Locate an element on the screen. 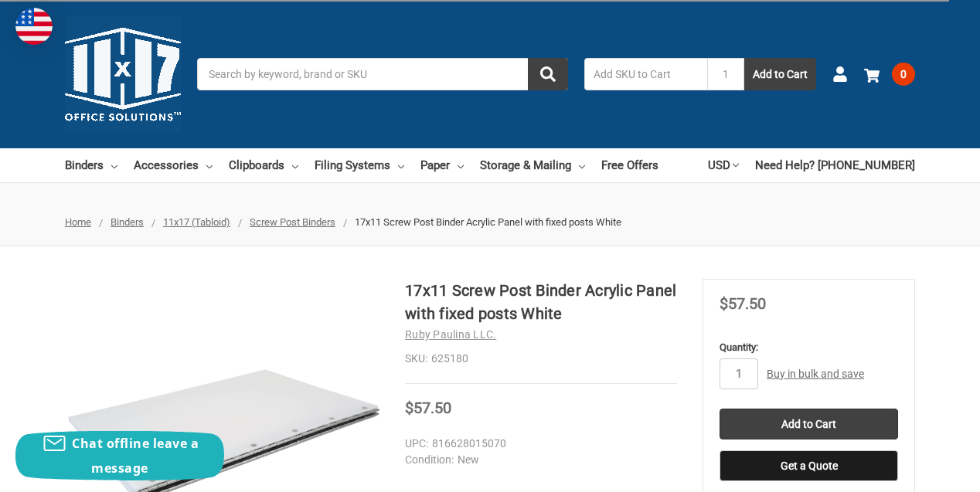 This screenshot has height=492, width=980. a: Home is located at coordinates (78, 222).